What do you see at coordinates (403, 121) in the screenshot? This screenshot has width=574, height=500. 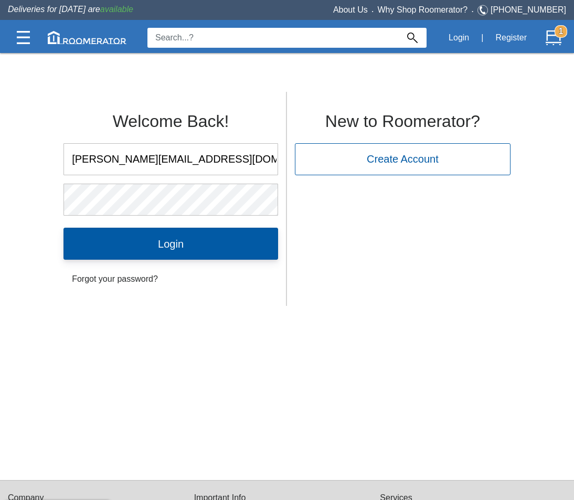 I see `h2: New to Roomerator?` at bounding box center [403, 121].